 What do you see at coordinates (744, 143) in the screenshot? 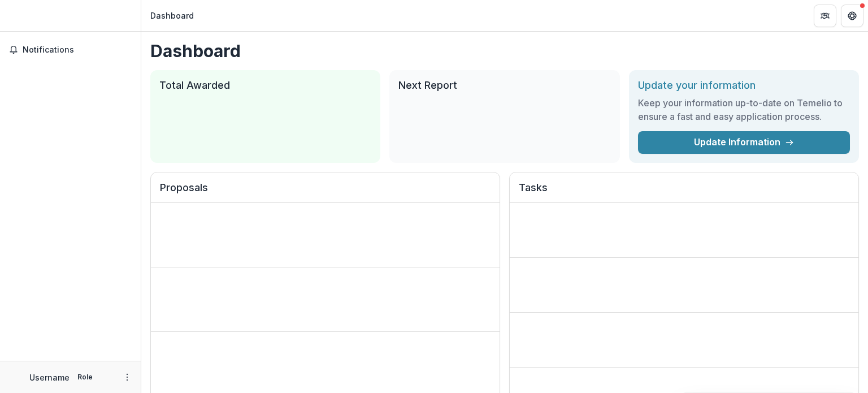
I see `a: Update Information` at bounding box center [744, 143].